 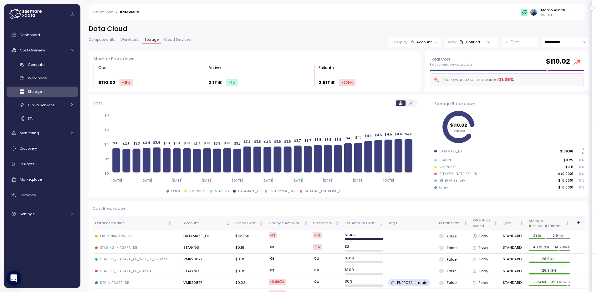 I want to click on th: TypeNot sorted, so click(x=514, y=223).